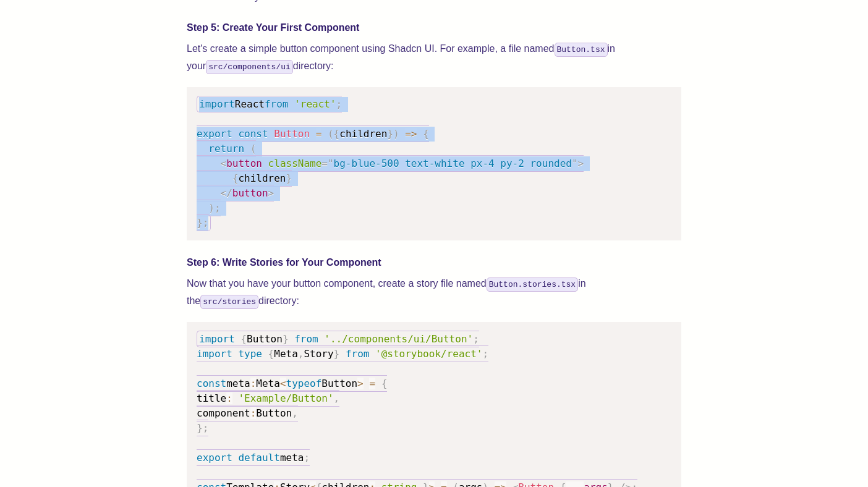 The height and width of the screenshot is (487, 868). I want to click on p: Now that you have your button component, create a story file named in the directory:, so click(434, 292).